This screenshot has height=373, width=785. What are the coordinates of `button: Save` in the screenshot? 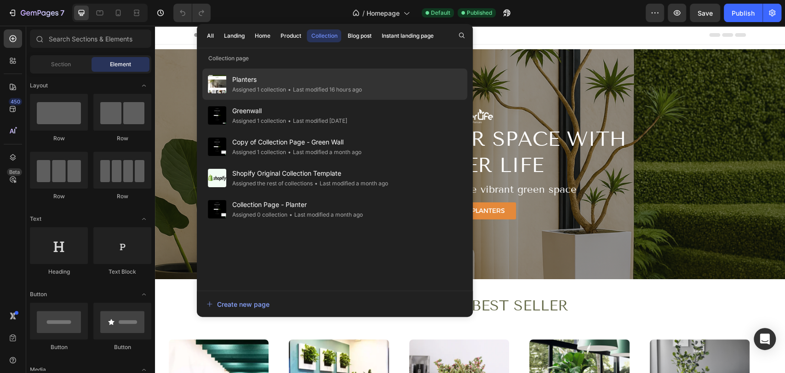 It's located at (705, 13).